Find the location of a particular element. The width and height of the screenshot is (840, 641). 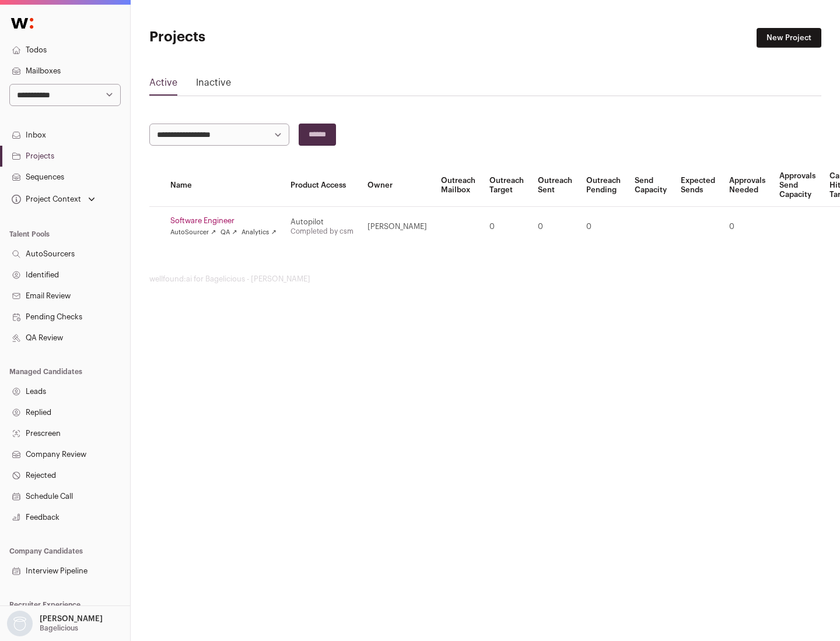

a: Completed by csm is located at coordinates (322, 231).